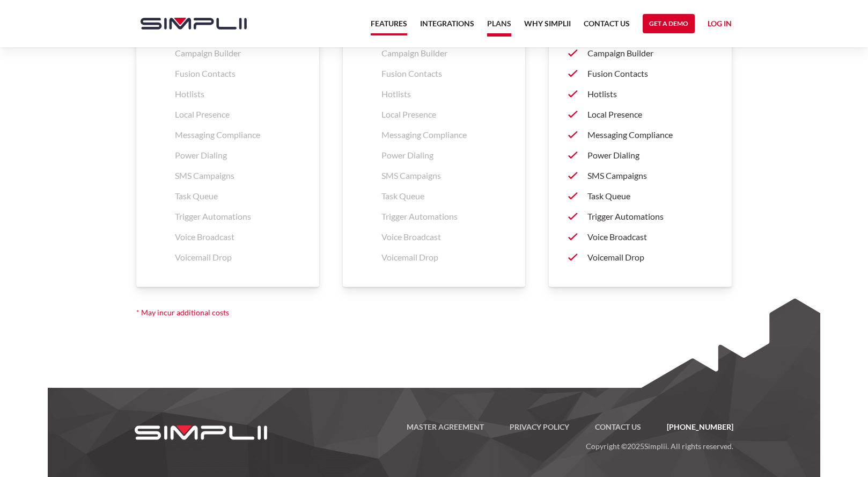  I want to click on a: Log in, so click(719, 25).